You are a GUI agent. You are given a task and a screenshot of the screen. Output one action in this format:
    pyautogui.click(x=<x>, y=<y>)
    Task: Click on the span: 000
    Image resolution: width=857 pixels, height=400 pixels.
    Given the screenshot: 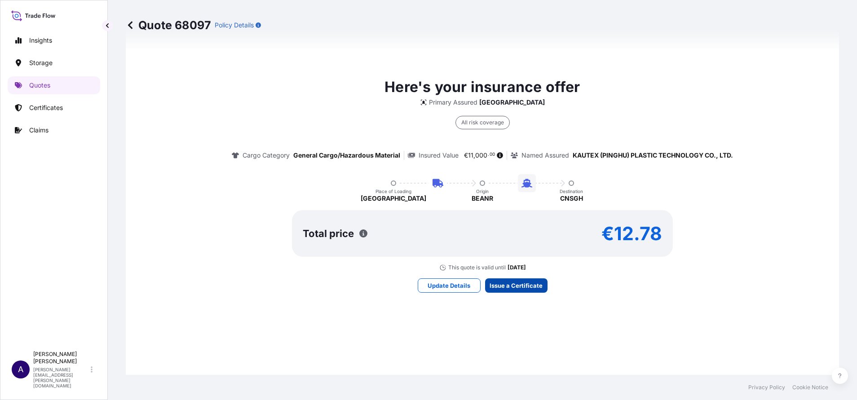 What is the action you would take?
    pyautogui.click(x=481, y=155)
    